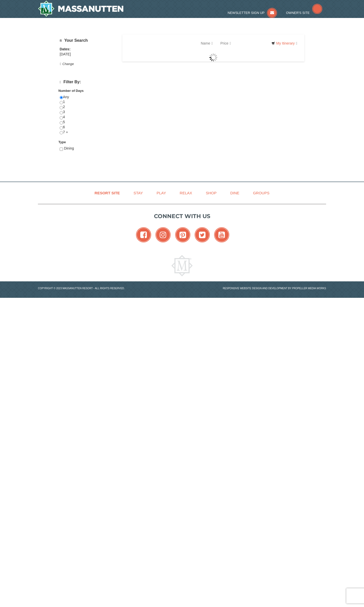 This screenshot has height=607, width=364. I want to click on a: Owner's Site, so click(305, 13).